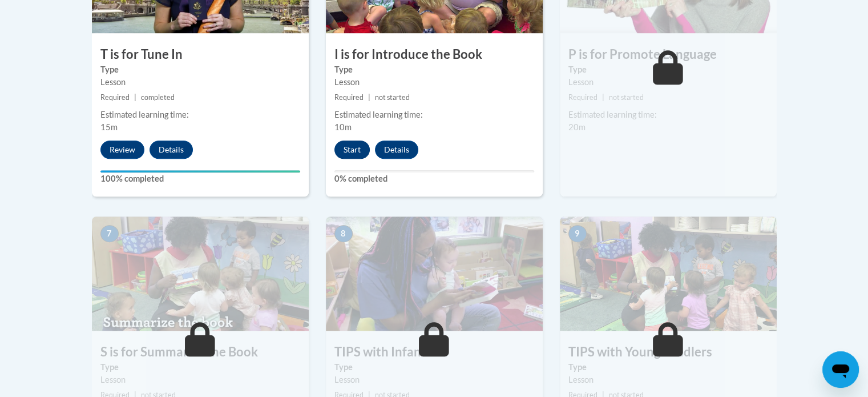  Describe the element at coordinates (344, 233) in the screenshot. I see `span: 8` at that location.